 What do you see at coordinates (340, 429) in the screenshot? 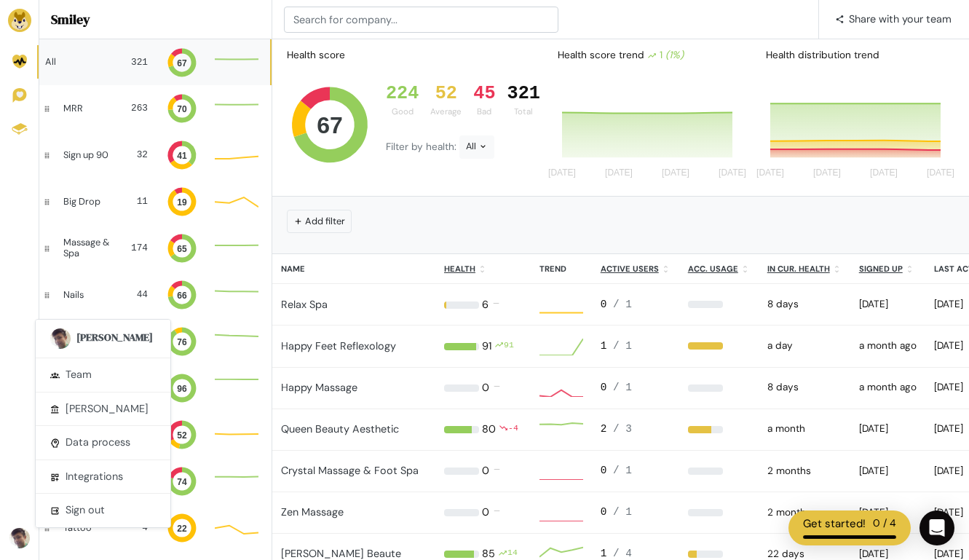
I see `a: Queen Beauty Aesthetic` at bounding box center [340, 429].